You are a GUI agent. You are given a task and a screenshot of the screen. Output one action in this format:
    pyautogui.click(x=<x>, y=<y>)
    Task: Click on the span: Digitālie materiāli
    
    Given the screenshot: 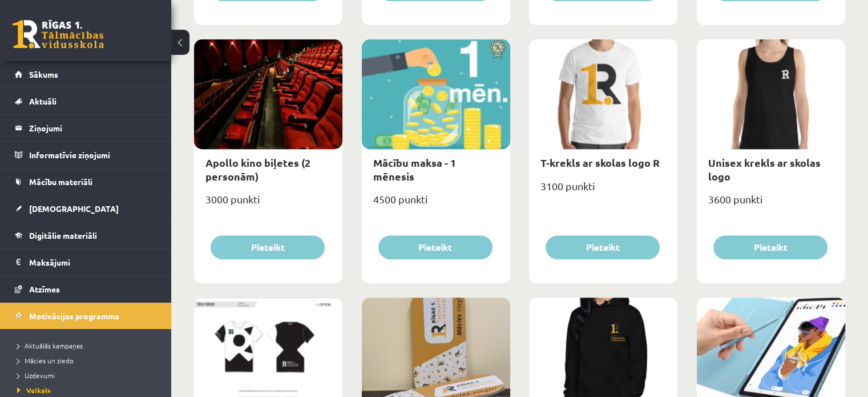 What is the action you would take?
    pyautogui.click(x=62, y=235)
    